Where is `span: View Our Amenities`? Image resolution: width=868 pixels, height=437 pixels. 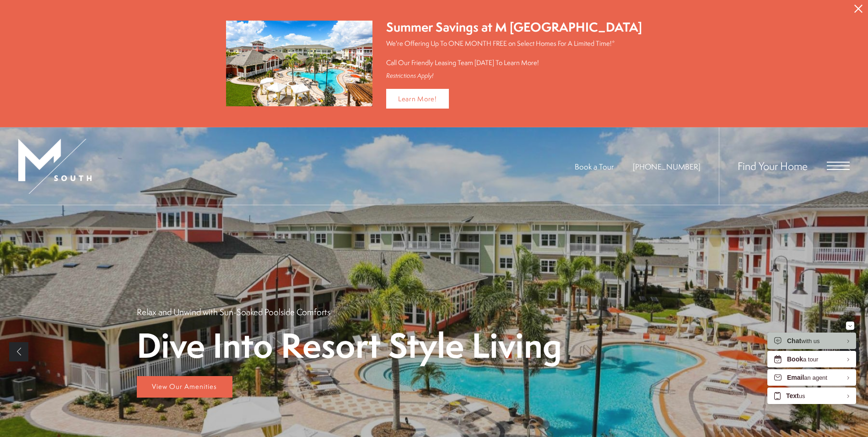 span: View Our Amenities is located at coordinates (185, 386).